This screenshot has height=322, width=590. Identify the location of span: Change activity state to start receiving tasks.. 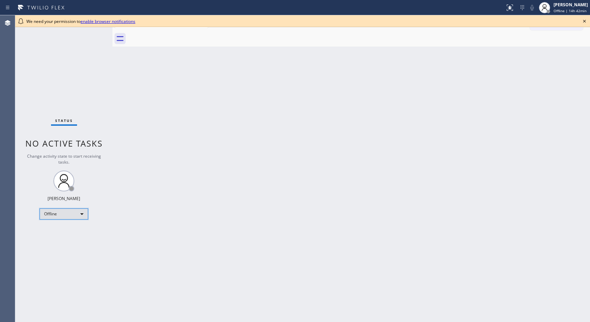
(64, 159).